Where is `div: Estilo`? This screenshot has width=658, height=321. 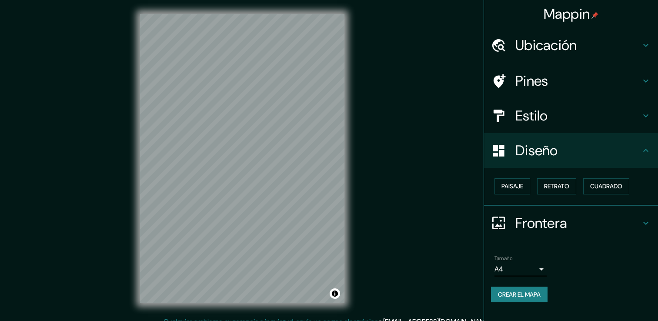 div: Estilo is located at coordinates (571, 116).